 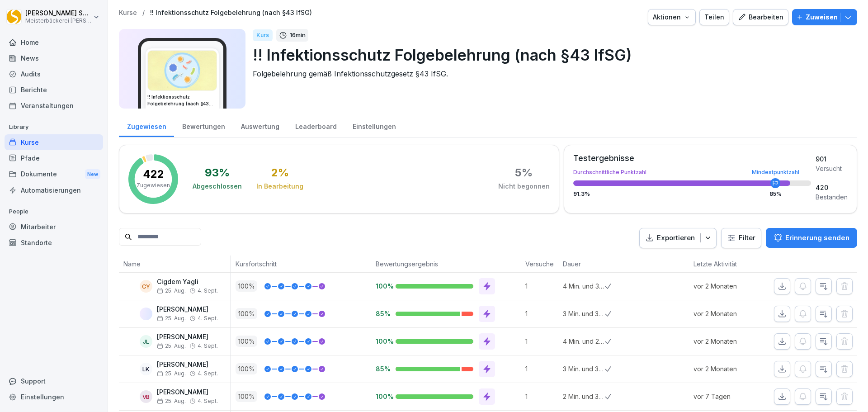 What do you see at coordinates (692, 158) in the screenshot?
I see `div: Testergebnisse` at bounding box center [692, 158].